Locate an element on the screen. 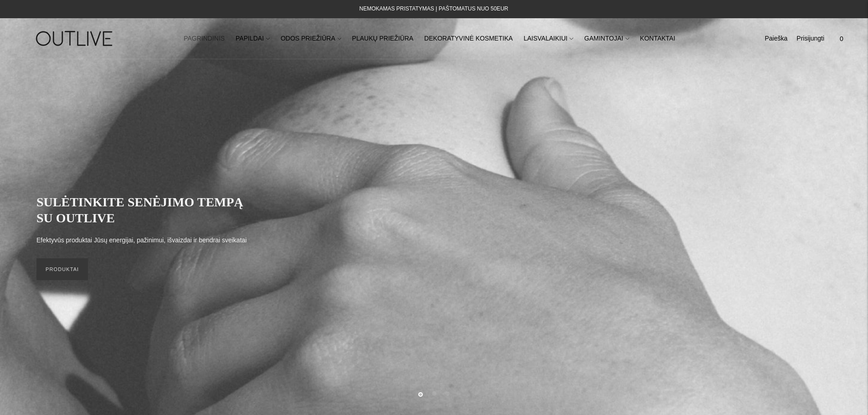 The width and height of the screenshot is (868, 415). h2: SULĖTINKITE SENĖJIMO TEMPĄ SU OUTLIVE is located at coordinates (146, 210).